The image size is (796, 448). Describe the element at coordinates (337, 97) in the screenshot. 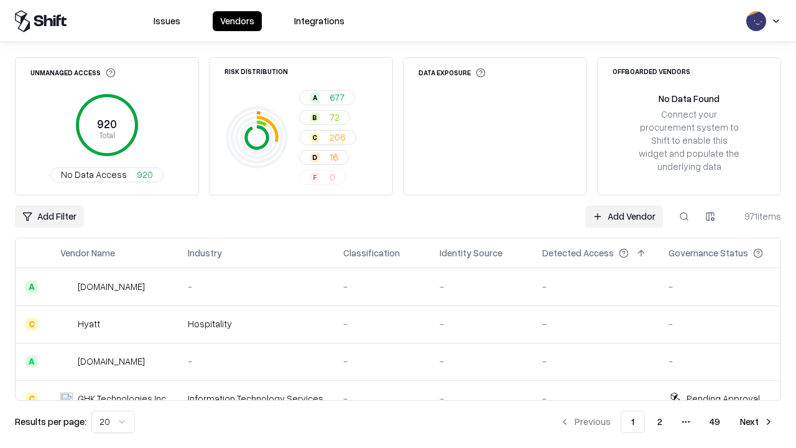

I see `span: 677` at that location.